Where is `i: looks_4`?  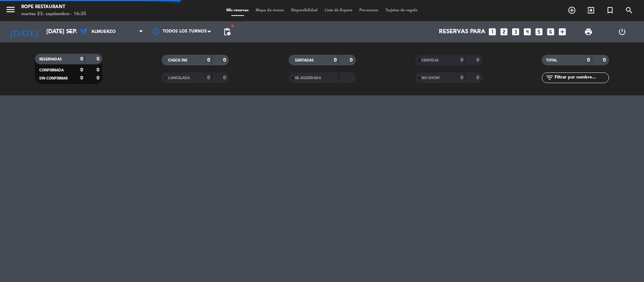 i: looks_4 is located at coordinates (527, 32).